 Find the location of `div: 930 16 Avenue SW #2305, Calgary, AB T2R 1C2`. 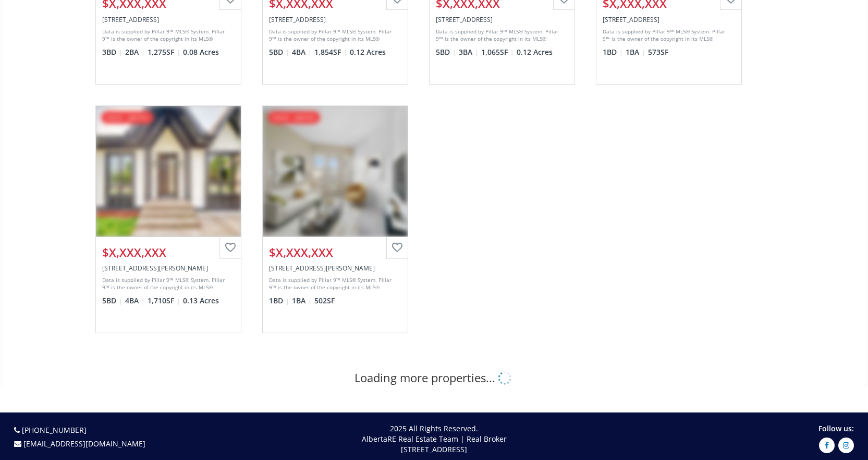

div: 930 16 Avenue SW #2305, Calgary, AB T2R 1C2 is located at coordinates (668, 20).